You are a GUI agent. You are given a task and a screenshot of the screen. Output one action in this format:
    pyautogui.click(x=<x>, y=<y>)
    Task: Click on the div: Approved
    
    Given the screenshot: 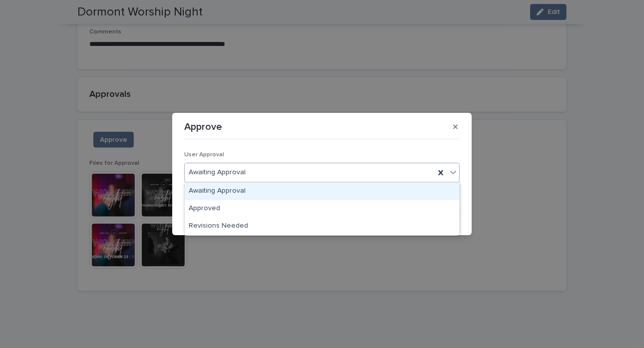 What is the action you would take?
    pyautogui.click(x=322, y=209)
    